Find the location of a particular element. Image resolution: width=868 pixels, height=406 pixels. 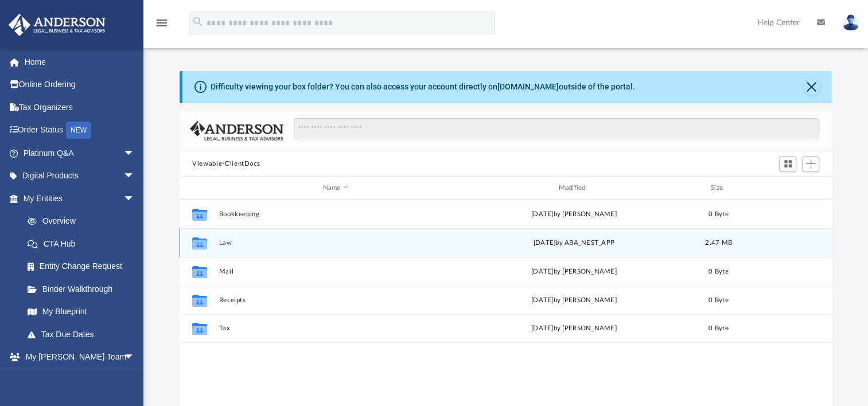

a: My Entitiesarrow_drop_down is located at coordinates (80, 198).